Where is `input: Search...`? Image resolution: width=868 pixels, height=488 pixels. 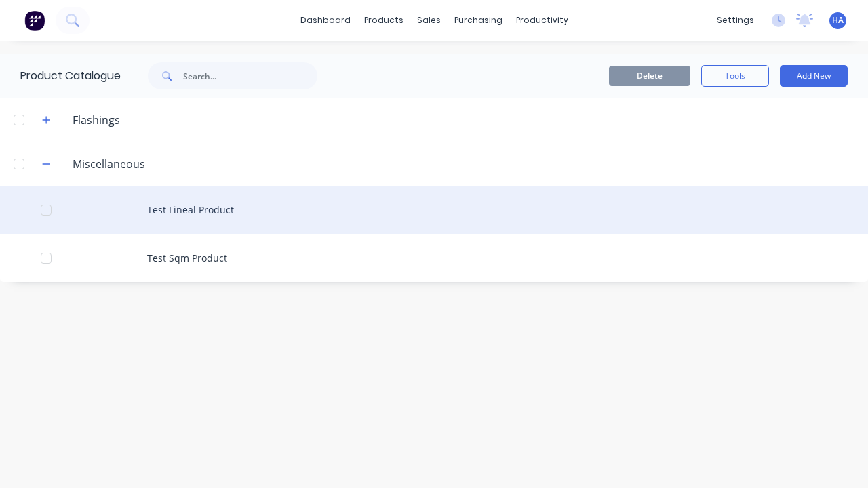
input: Search... is located at coordinates (250, 76).